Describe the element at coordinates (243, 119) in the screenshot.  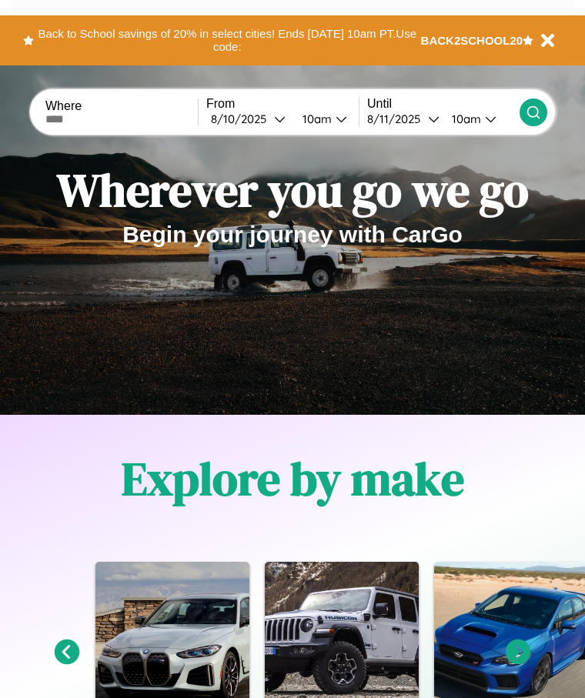
I see `div: 8 / 10 / 2025` at that location.